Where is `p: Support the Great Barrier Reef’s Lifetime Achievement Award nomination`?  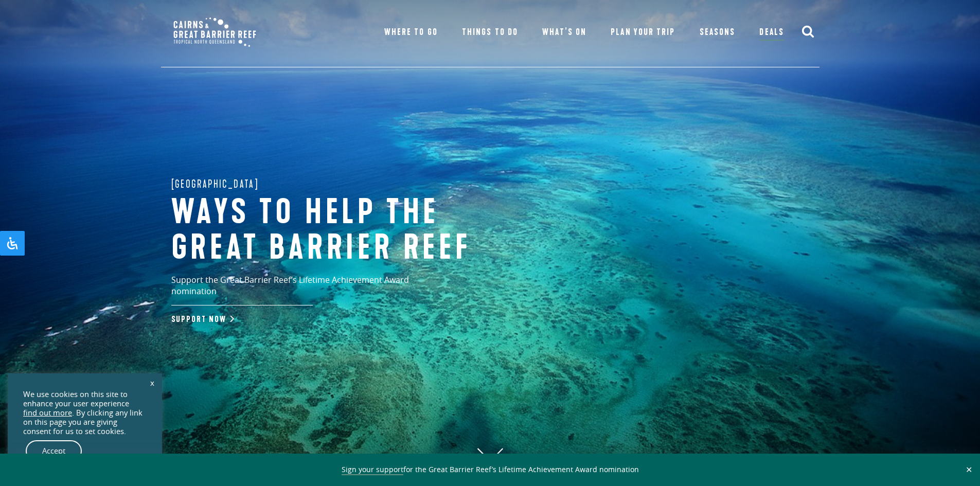 p: Support the Great Barrier Reef’s Lifetime Achievement Award nomination is located at coordinates (313, 290).